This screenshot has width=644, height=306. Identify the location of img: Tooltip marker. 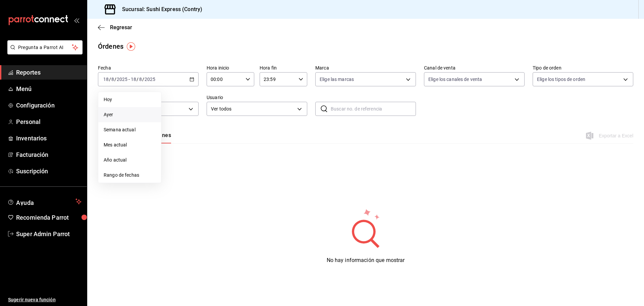
(131, 47).